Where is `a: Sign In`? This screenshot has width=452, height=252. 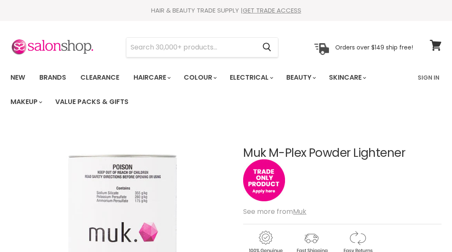 a: Sign In is located at coordinates (429, 77).